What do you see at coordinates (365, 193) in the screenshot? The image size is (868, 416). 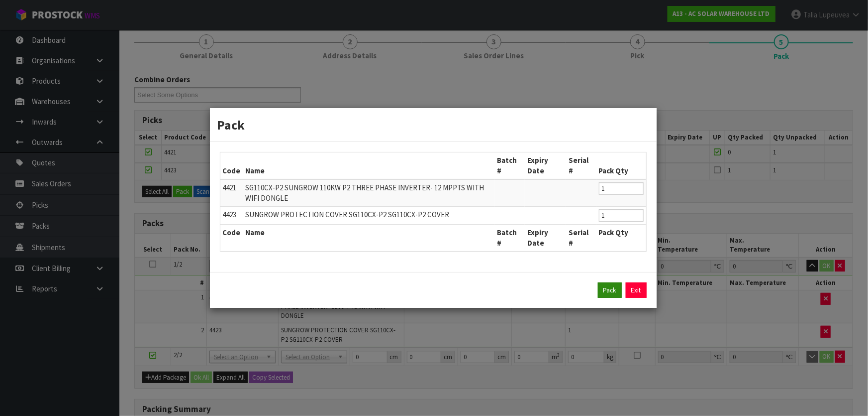 I see `span: SG110CX-P2 SUNGROW 110KW P2 THREE PHASE INVERTER- 12 MPPTS WITH WIFI DONGLE` at bounding box center [365, 193].